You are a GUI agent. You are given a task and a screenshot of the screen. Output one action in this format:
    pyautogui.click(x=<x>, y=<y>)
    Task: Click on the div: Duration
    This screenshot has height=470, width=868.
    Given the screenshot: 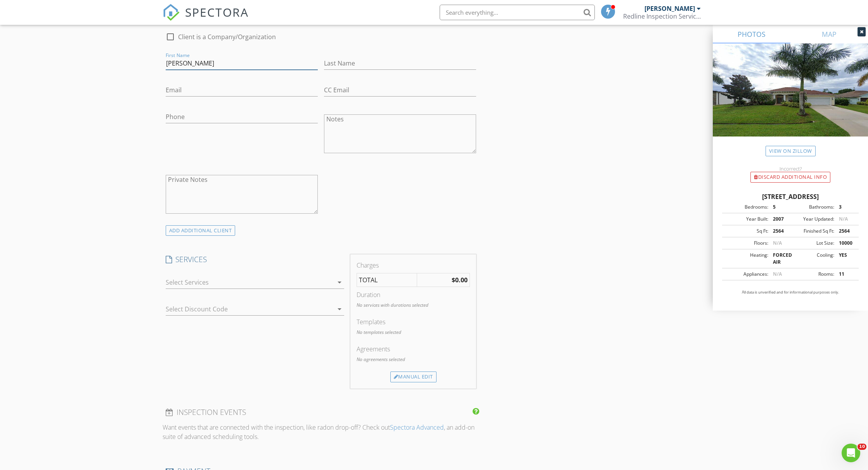 What is the action you would take?
    pyautogui.click(x=414, y=295)
    